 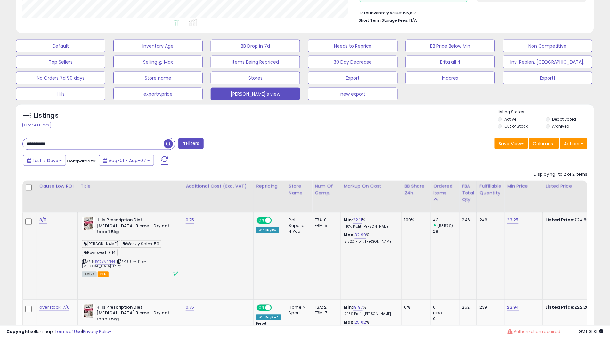 What do you see at coordinates (141, 244) in the screenshot?
I see `span: Weekly Sales: 50` at bounding box center [141, 244].